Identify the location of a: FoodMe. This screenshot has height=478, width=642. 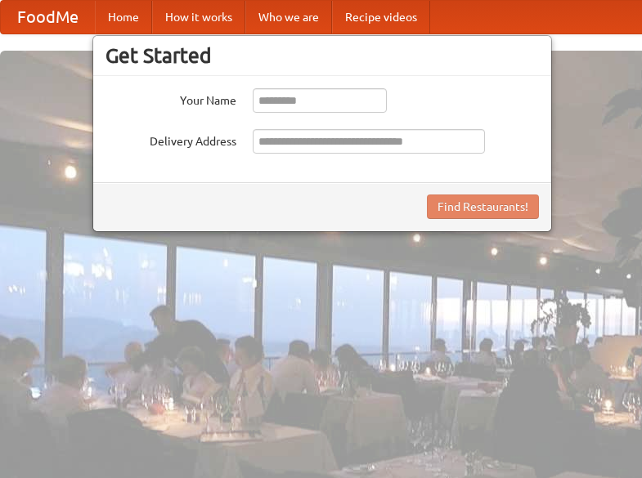
(47, 17).